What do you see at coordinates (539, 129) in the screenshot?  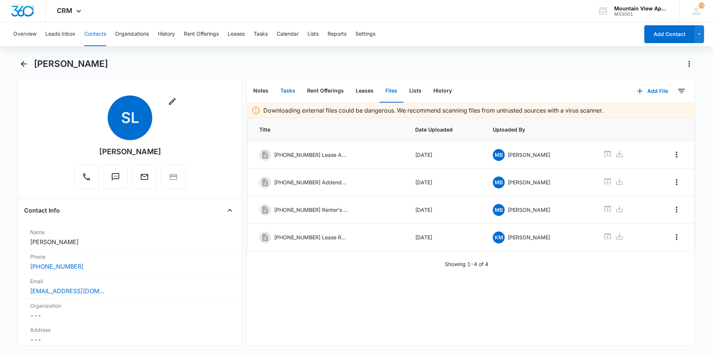 I see `span: Uploaded By` at bounding box center [539, 129].